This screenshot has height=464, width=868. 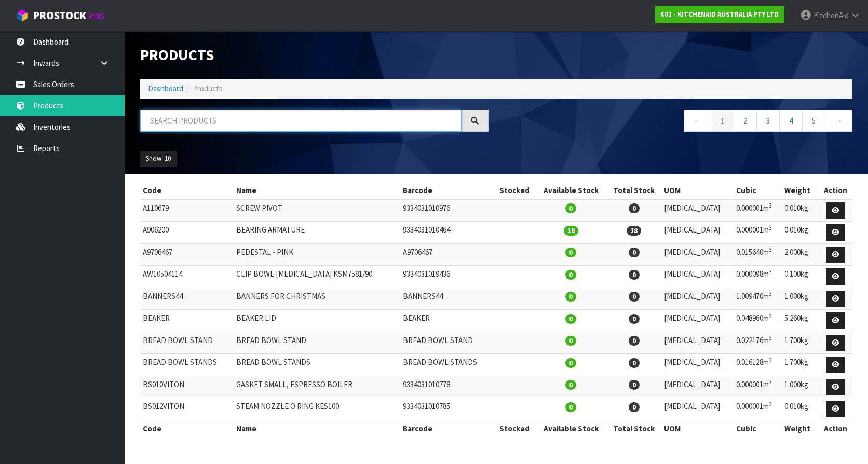 I want to click on img: cube-alt.png, so click(x=22, y=15).